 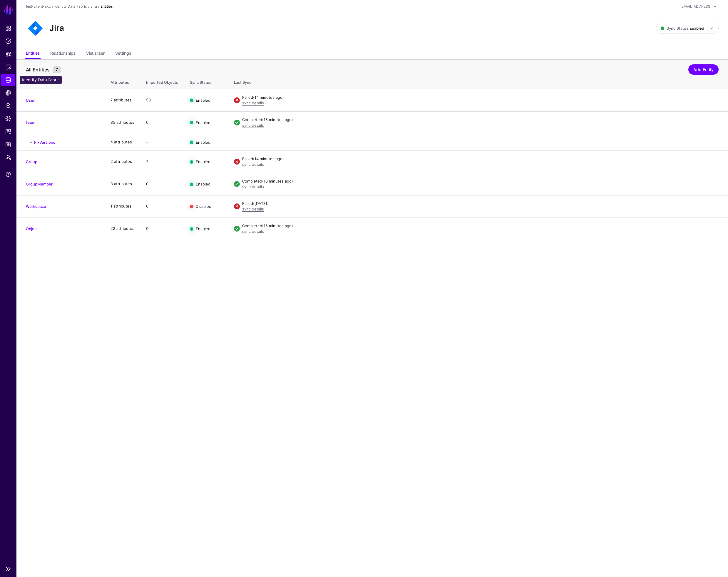 What do you see at coordinates (122, 184) in the screenshot?
I see `td: 3 attributes` at bounding box center [122, 184].